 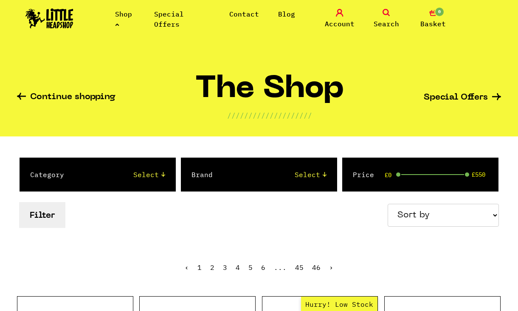 I want to click on a: 46, so click(x=316, y=268).